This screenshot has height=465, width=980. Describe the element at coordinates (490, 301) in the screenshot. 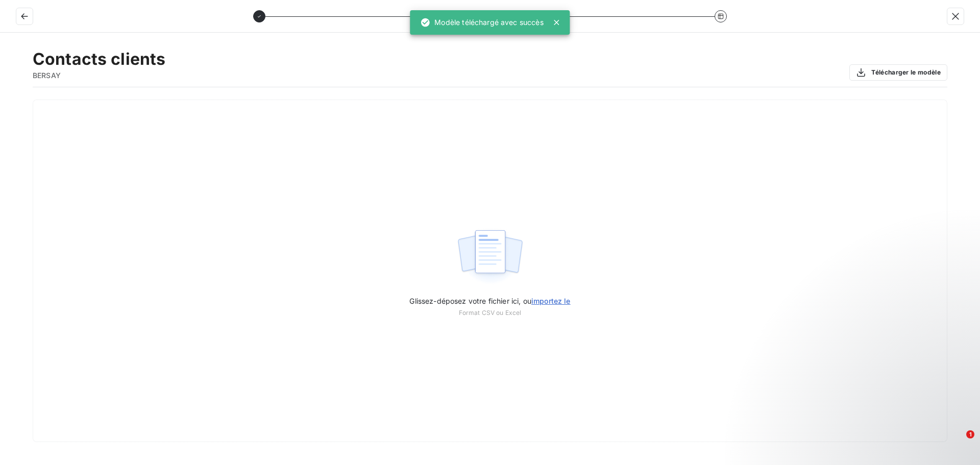

I see `span: Glissez-déposez votre fichier ici, ou` at that location.